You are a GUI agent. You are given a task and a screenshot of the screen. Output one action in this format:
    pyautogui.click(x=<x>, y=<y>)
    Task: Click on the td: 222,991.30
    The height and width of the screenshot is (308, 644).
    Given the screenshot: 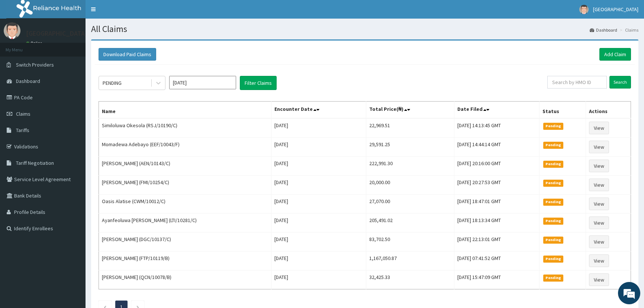 What is the action you would take?
    pyautogui.click(x=410, y=166)
    